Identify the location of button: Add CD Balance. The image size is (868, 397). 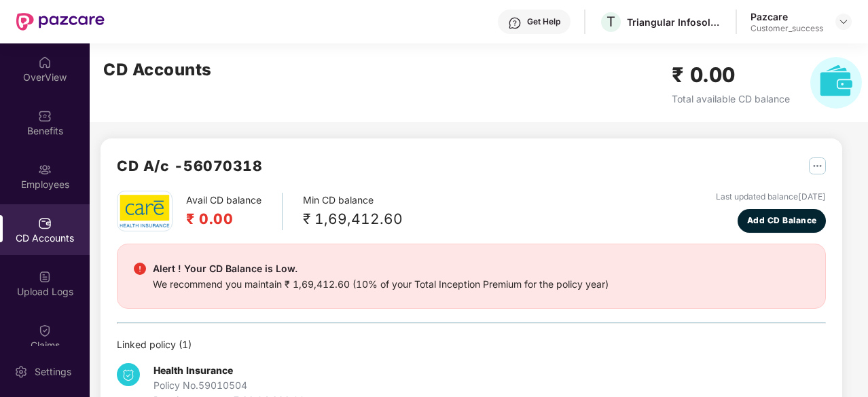
(782, 220).